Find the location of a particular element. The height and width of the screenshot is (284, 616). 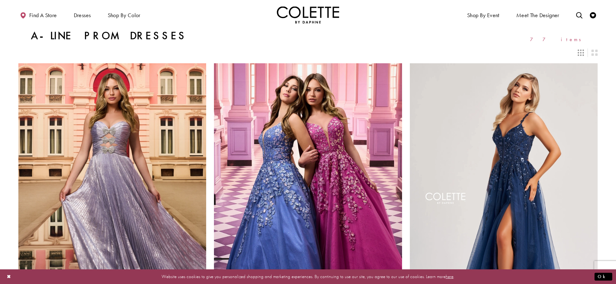

h1: A-Line Prom Dresses is located at coordinates (109, 36).